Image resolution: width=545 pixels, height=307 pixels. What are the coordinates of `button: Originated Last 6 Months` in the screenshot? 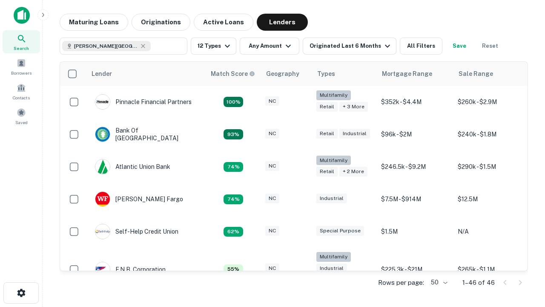 It's located at (349, 46).